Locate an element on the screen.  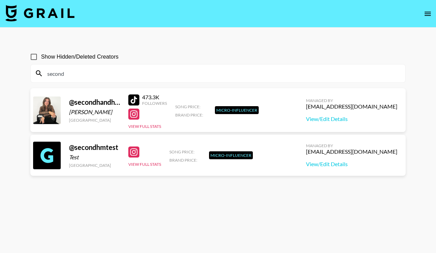
div: Followers is located at coordinates (155, 103).